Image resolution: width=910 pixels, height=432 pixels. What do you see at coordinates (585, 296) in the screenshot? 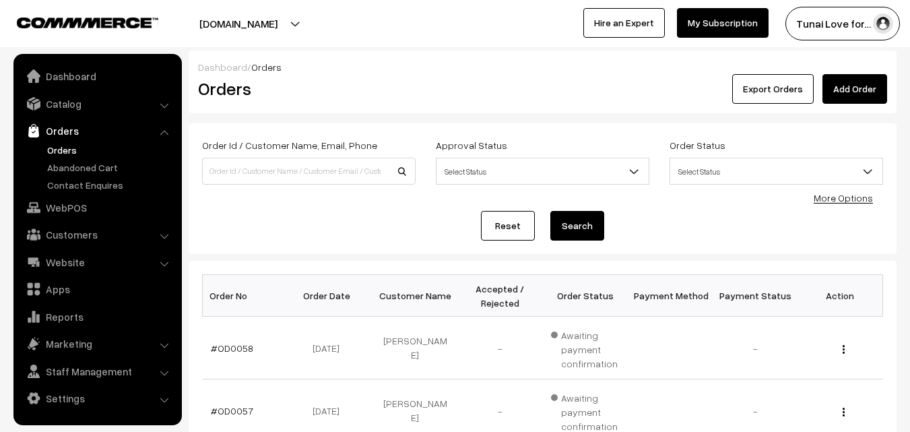
I see `th: Order Status` at bounding box center [585, 296].